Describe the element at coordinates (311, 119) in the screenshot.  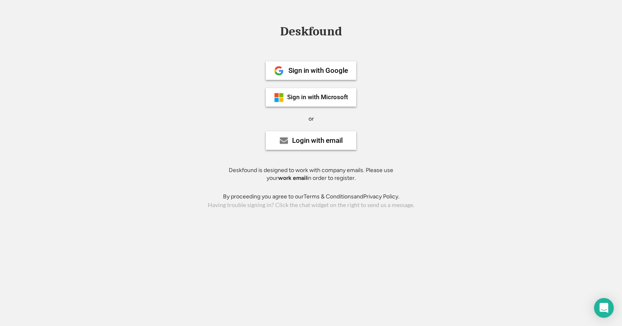
I see `div: or` at that location.